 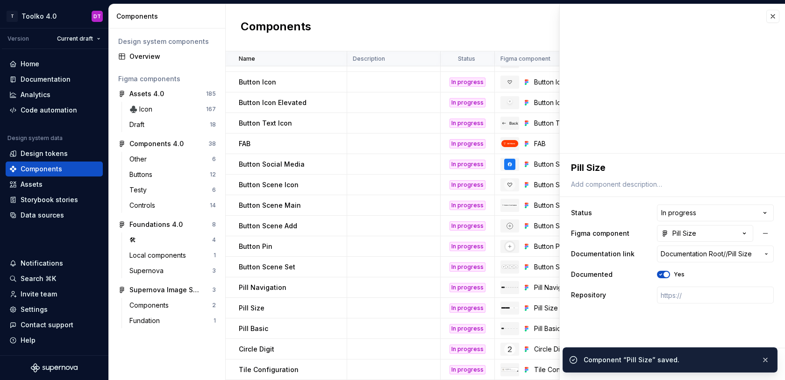 What do you see at coordinates (142, 109) in the screenshot?
I see `div: ♣️ Icon` at bounding box center [142, 109].